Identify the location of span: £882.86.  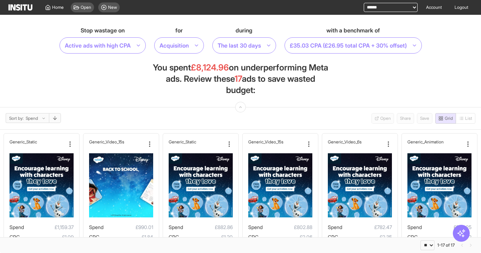
(208, 227).